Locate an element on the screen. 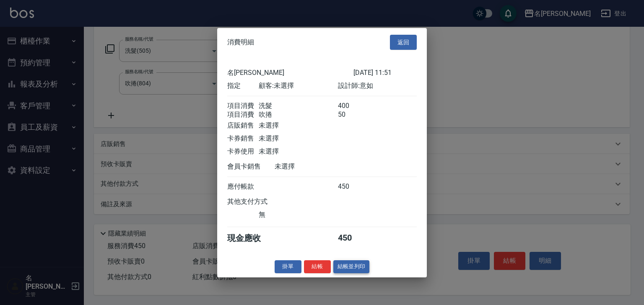 The height and width of the screenshot is (305, 644). button: 掛單 is located at coordinates (288, 267).